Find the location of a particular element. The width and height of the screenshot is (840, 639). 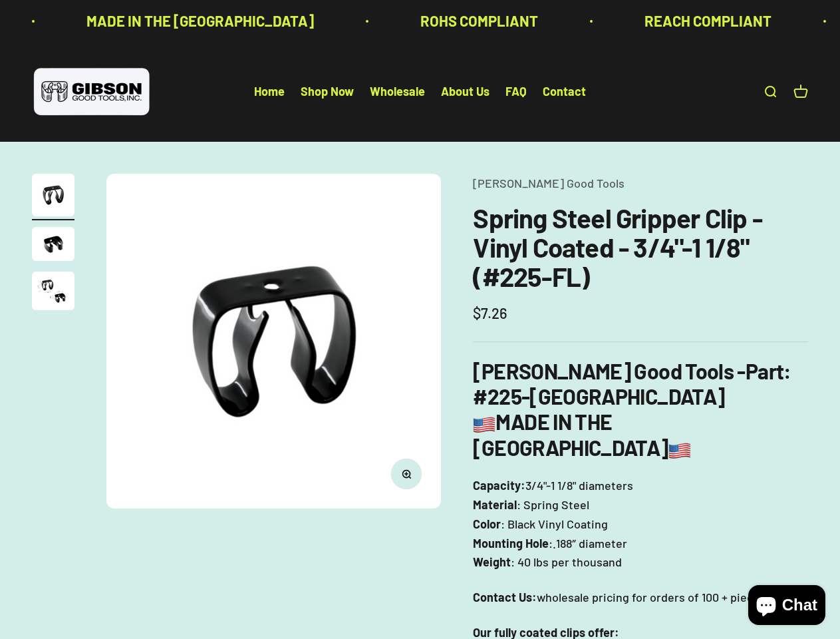

h1: Spring Steel Gripper Clip - Vinyl Coated - 3/4"-1 1/8" (#225-FL) is located at coordinates (640, 247).